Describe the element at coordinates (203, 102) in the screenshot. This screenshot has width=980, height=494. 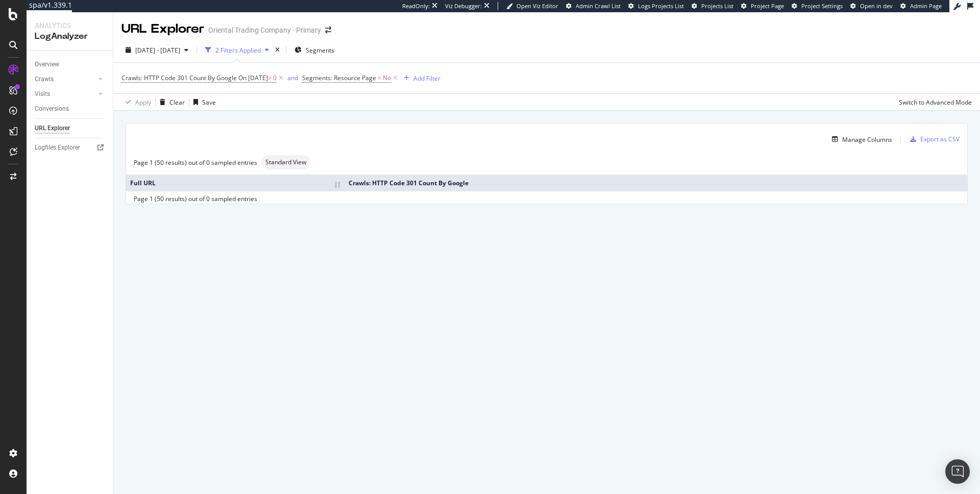
I see `button: Save` at that location.